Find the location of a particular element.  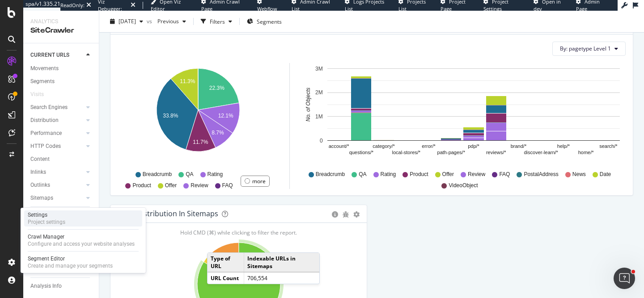

button: Filters is located at coordinates (216, 21).